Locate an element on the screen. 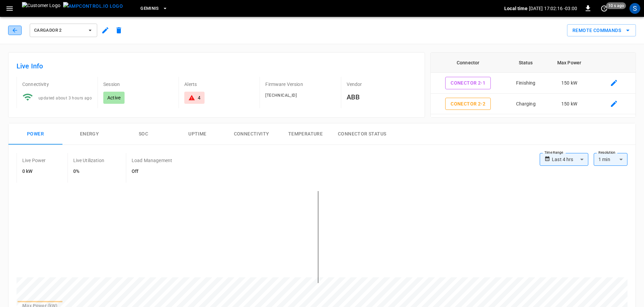 The width and height of the screenshot is (644, 307). p: Load Management is located at coordinates (152, 160).